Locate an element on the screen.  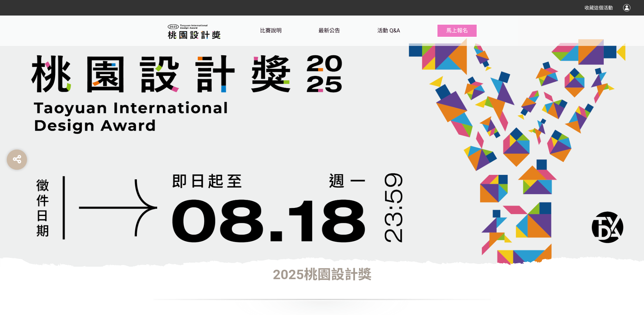
span: 馬上報名 is located at coordinates (457, 31).